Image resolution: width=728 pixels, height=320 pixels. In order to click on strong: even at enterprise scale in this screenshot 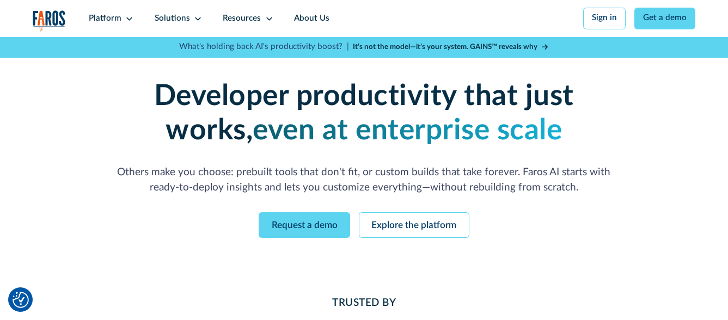, I will do `click(407, 130)`.